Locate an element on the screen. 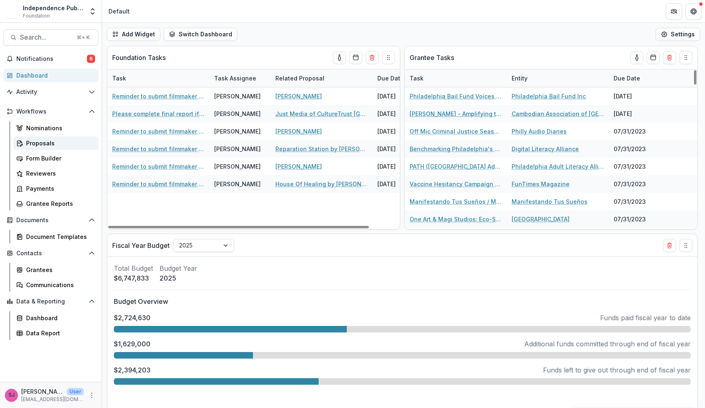  a: Dashboard is located at coordinates (51, 75).